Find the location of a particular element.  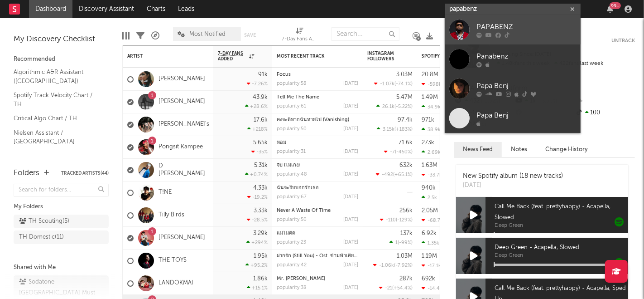

div: 100 is located at coordinates (605, 113).